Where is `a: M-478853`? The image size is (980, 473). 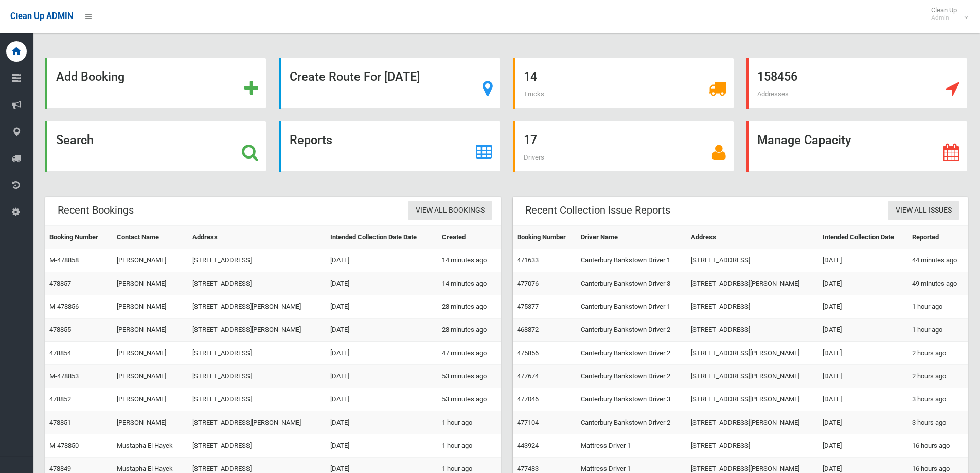
a: M-478853 is located at coordinates (64, 376).